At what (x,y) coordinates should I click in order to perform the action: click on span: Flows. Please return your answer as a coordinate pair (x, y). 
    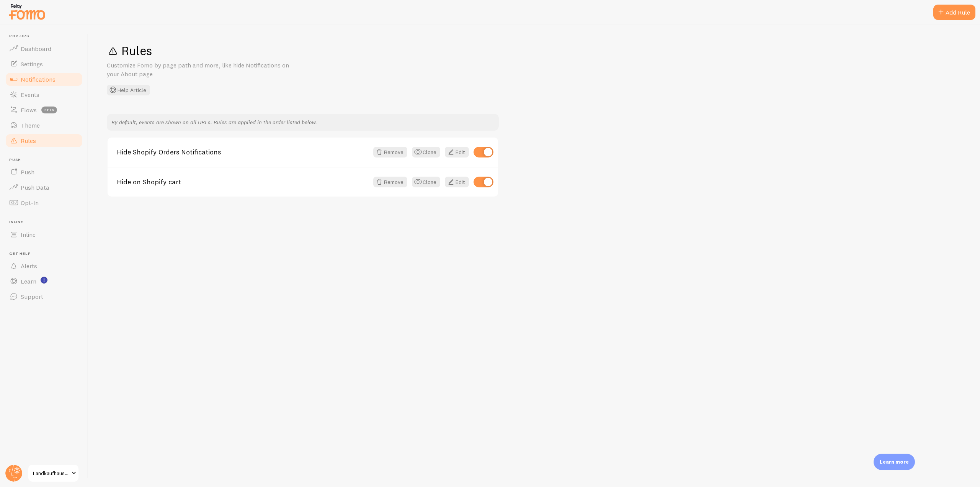
    Looking at the image, I should click on (29, 110).